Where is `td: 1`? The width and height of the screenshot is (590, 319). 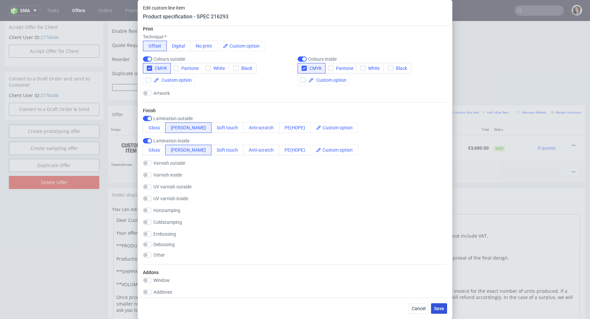 td: 1 is located at coordinates (312, 153).